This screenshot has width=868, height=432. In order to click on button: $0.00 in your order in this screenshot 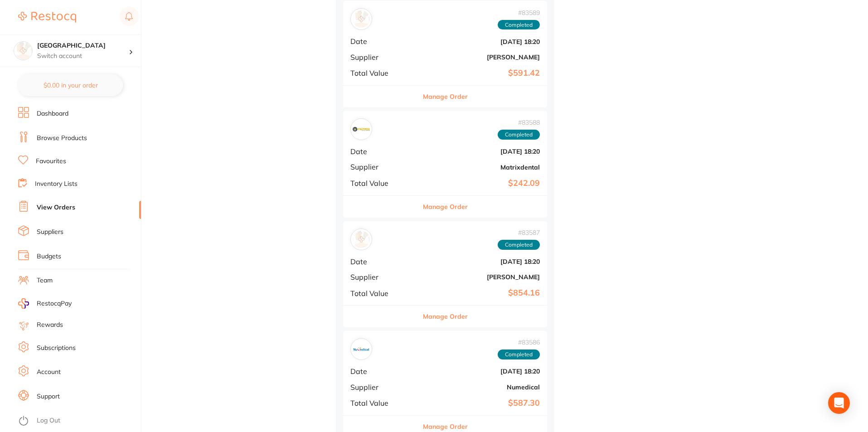, I will do `click(70, 85)`.